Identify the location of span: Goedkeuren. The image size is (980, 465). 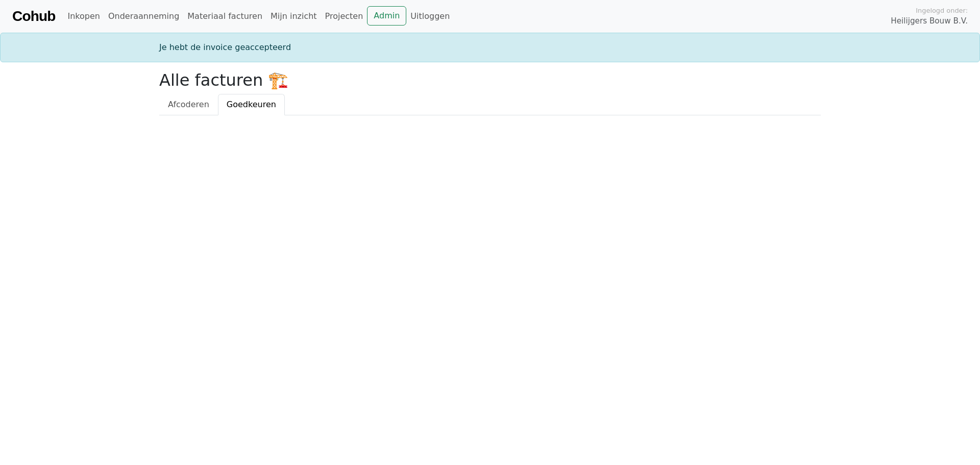
(251, 104).